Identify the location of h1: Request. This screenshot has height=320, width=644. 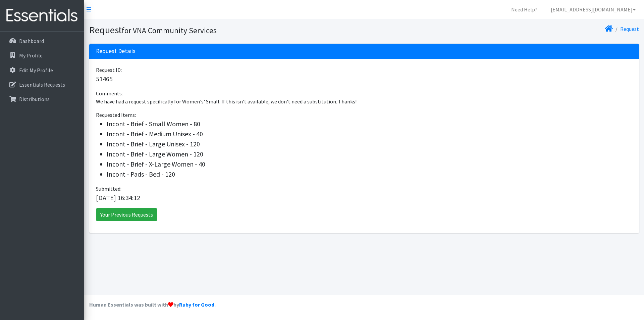
(225, 30).